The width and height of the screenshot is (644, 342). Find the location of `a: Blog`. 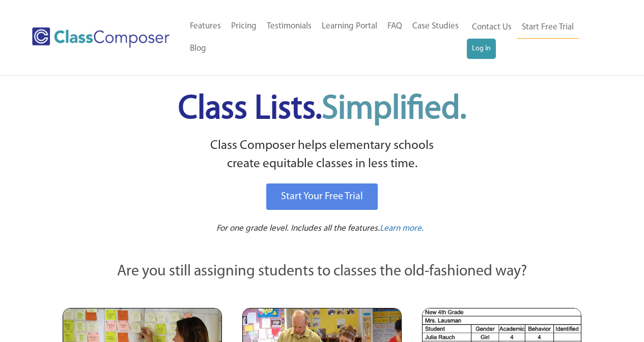

a: Blog is located at coordinates (198, 49).